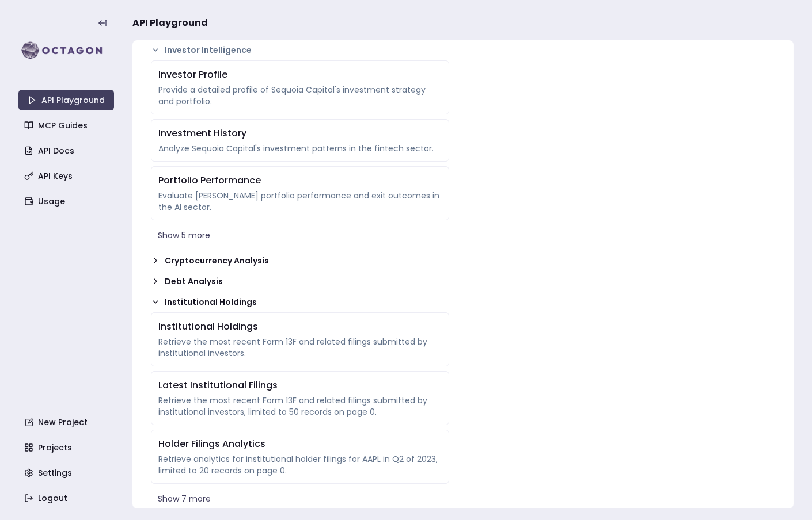 The width and height of the screenshot is (812, 520). Describe the element at coordinates (300, 327) in the screenshot. I see `div: Institutional Holdings` at that location.